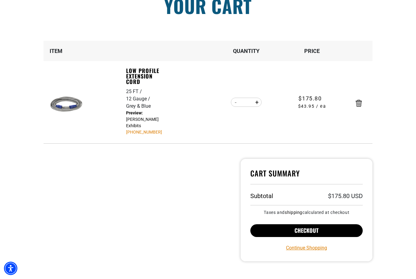 The width and height of the screenshot is (416, 279). What do you see at coordinates (246, 102) in the screenshot?
I see `input: Quantity for Low Profile Extension Cord` at bounding box center [246, 102].